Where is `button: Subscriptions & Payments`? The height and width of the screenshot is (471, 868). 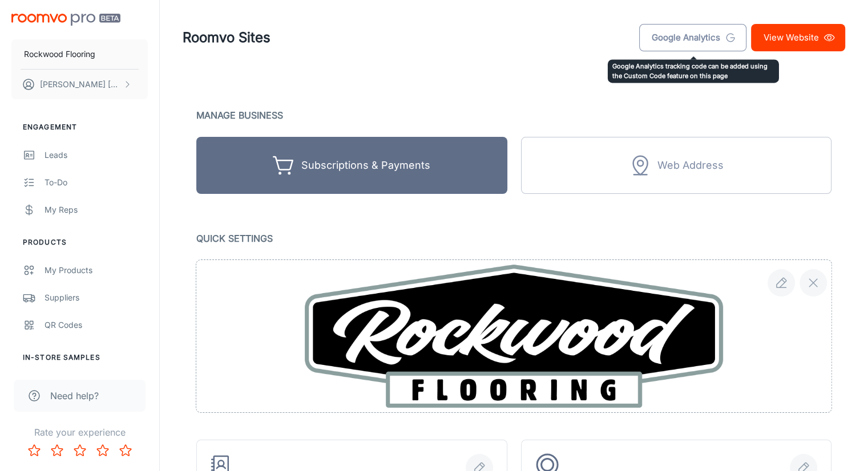
button: Subscriptions & Payments is located at coordinates (351, 165).